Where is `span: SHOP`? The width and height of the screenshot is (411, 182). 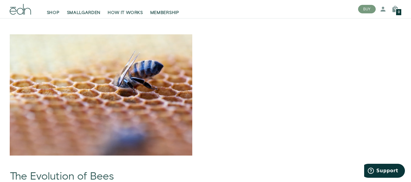
span: SHOP is located at coordinates (53, 13).